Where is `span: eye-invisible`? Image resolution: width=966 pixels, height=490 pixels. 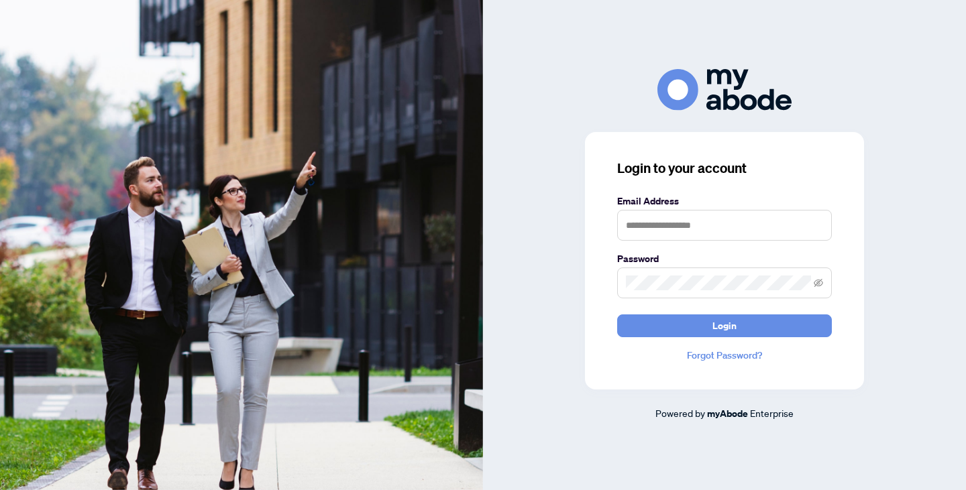
span: eye-invisible is located at coordinates (818, 283).